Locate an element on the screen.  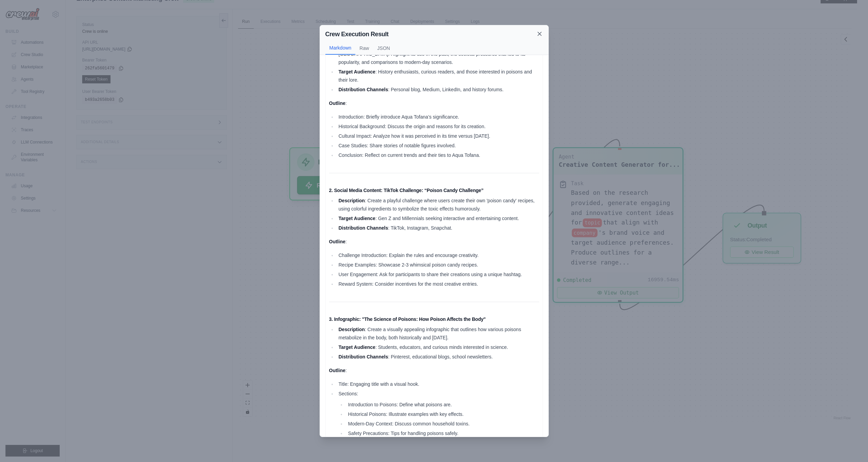
li: Historical Background: Discuss the origin and reasons for its creation. is located at coordinates (438, 127).